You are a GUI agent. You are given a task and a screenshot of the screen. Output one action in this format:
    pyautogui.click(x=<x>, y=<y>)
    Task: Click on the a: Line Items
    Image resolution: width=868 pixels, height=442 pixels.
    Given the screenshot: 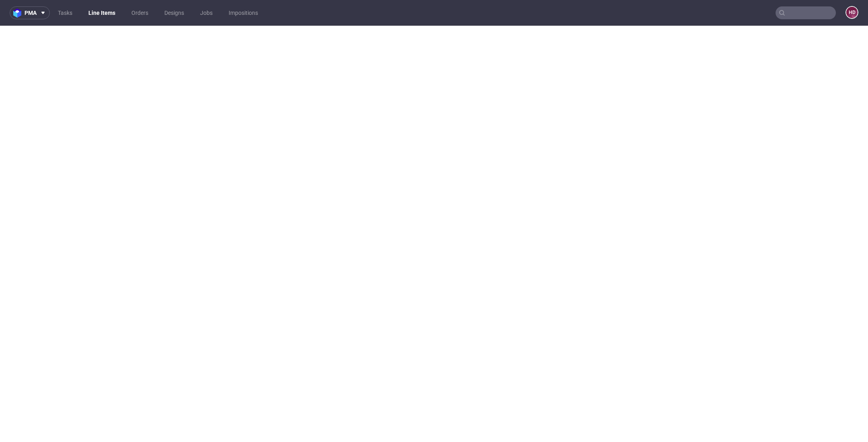 What is the action you would take?
    pyautogui.click(x=102, y=13)
    